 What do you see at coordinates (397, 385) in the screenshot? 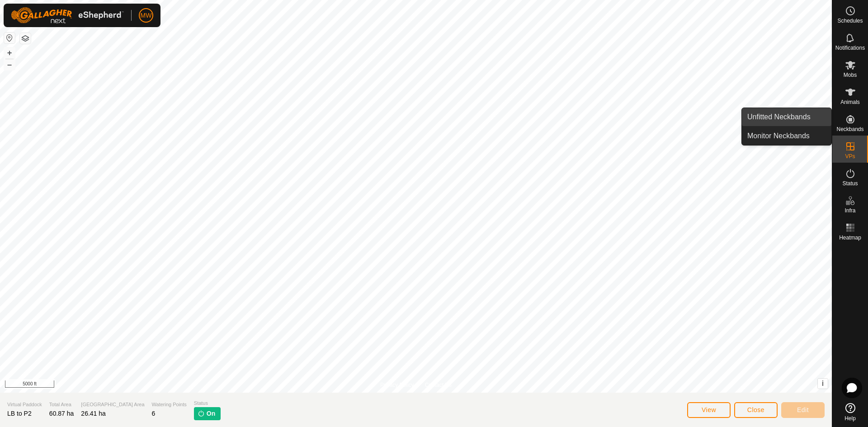
I see `a: Privacy Policy` at bounding box center [397, 385].